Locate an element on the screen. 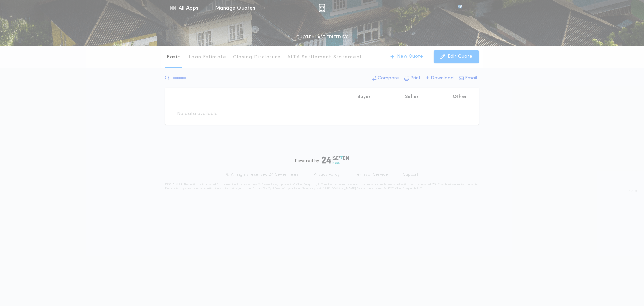  p: Seller is located at coordinates (412, 97).